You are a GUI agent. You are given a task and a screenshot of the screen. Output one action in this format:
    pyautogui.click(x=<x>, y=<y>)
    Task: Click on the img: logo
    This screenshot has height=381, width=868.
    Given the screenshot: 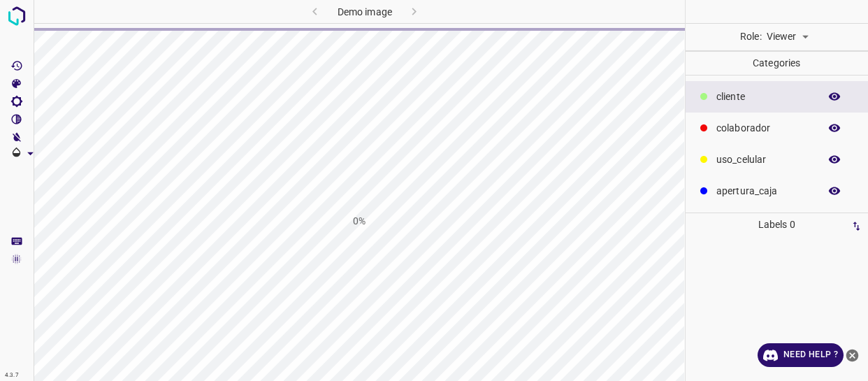 What is the action you would take?
    pyautogui.click(x=17, y=16)
    